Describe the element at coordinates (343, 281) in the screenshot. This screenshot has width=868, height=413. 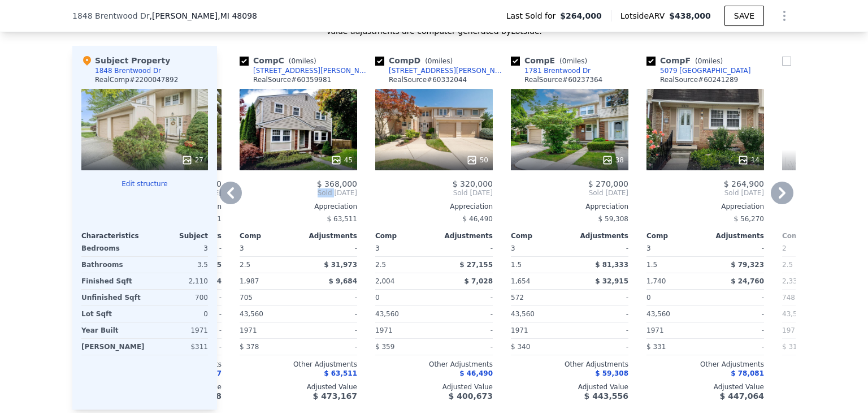
I see `span: $ 9,684` at that location.